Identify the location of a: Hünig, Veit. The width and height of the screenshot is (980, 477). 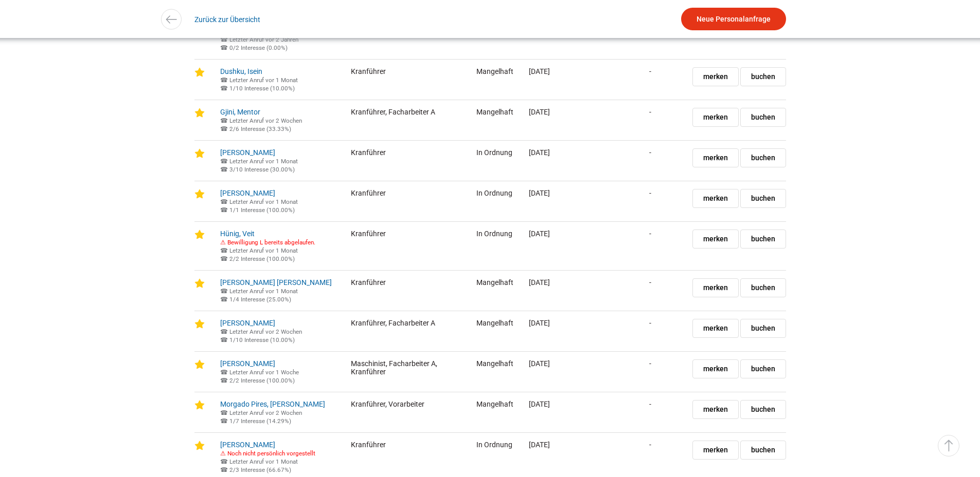
(237, 234).